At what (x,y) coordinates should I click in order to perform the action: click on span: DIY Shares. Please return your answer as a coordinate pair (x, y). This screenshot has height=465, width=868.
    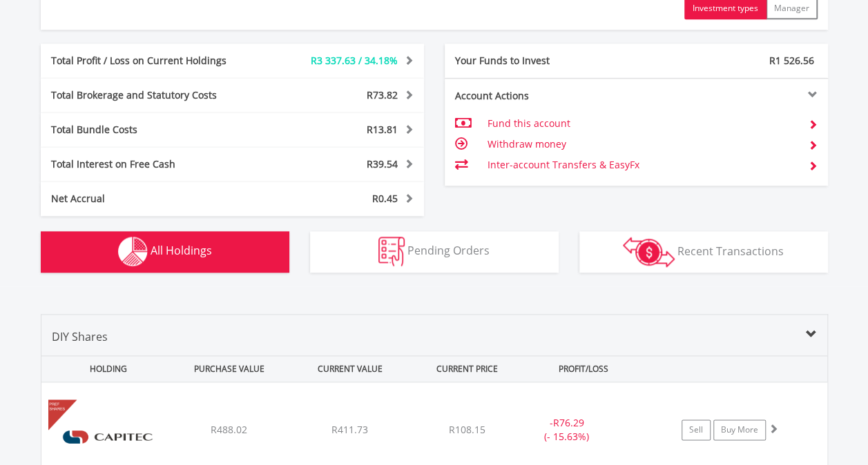
    Looking at the image, I should click on (79, 337).